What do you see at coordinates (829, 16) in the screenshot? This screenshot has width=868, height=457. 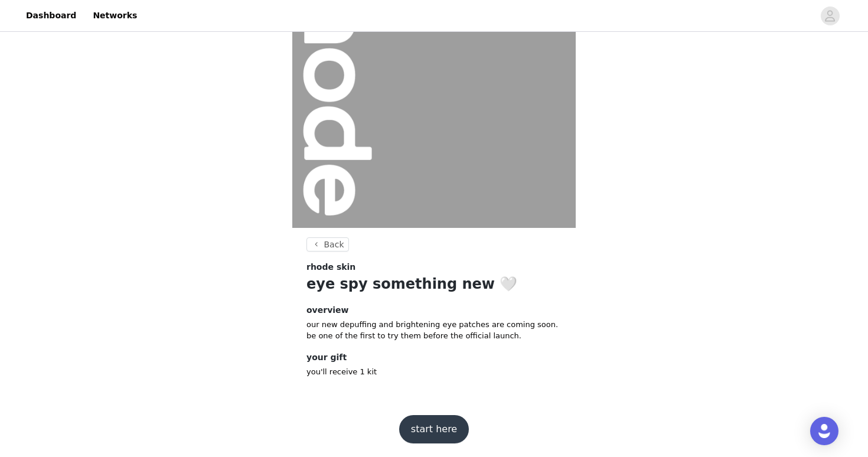 I see `div: avatar` at bounding box center [829, 16].